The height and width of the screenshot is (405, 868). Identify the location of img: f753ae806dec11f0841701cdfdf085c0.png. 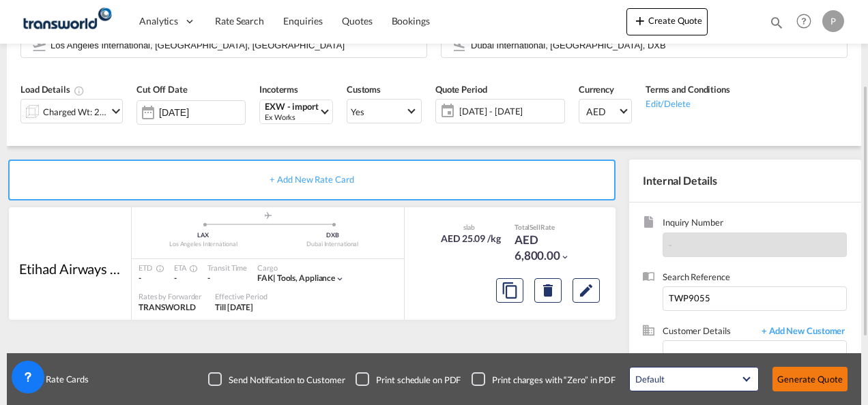
(66, 21).